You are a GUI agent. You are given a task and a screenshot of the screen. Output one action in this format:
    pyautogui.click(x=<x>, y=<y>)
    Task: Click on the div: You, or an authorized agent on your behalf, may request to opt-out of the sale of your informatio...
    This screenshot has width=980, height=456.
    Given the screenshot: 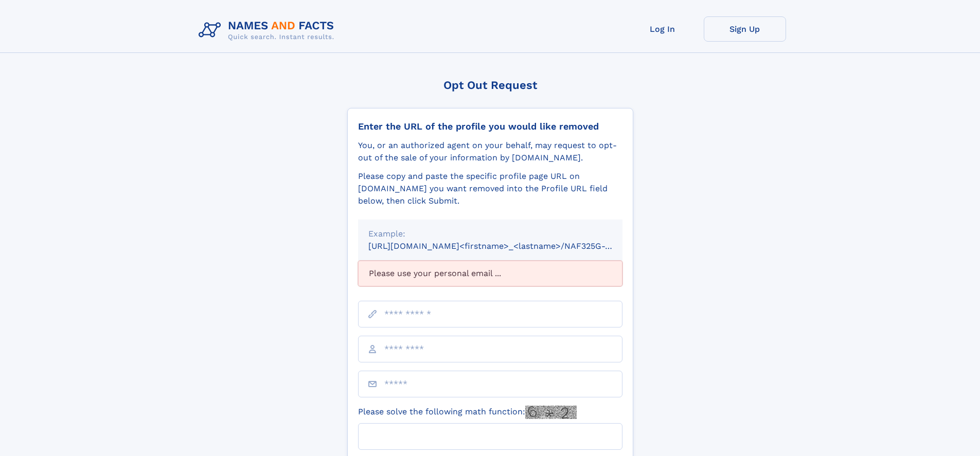 What is the action you would take?
    pyautogui.click(x=490, y=152)
    